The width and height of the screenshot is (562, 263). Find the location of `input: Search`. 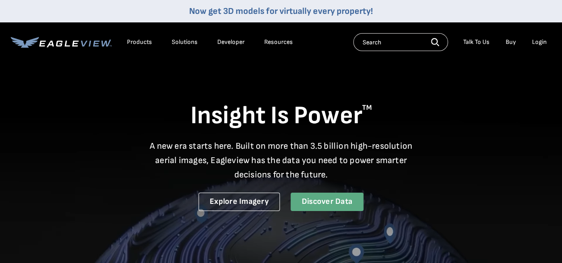

input: Search is located at coordinates (401, 42).